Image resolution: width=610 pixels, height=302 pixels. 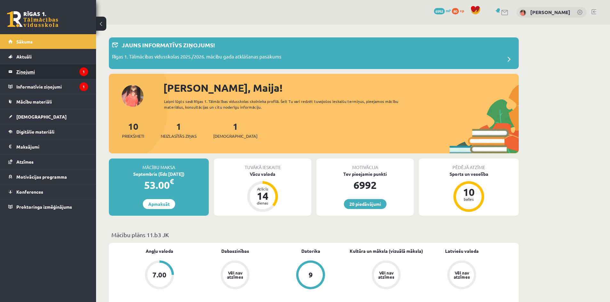 I want to click on a: Proktoringa izmēģinājums, so click(x=48, y=207).